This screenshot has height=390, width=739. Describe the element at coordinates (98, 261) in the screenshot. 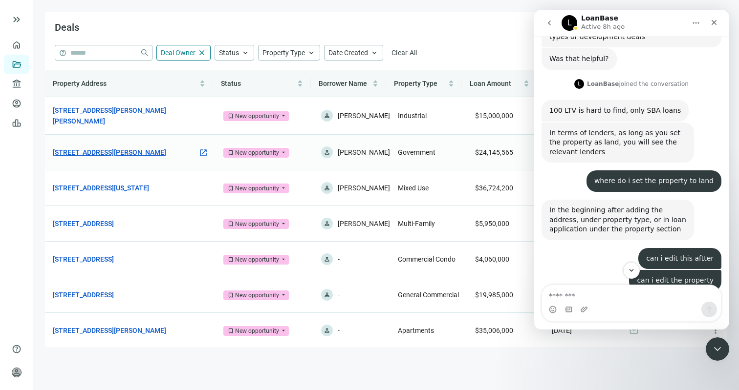

I see `button: Scroll to bottom` at that location.